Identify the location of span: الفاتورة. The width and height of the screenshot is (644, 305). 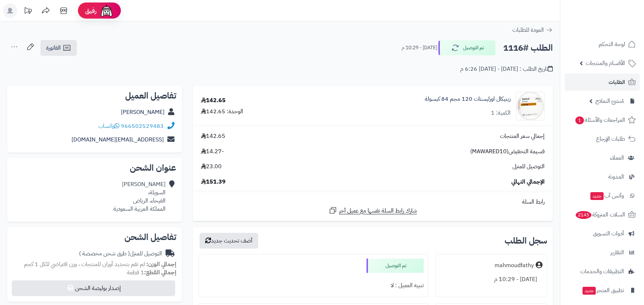
(53, 48).